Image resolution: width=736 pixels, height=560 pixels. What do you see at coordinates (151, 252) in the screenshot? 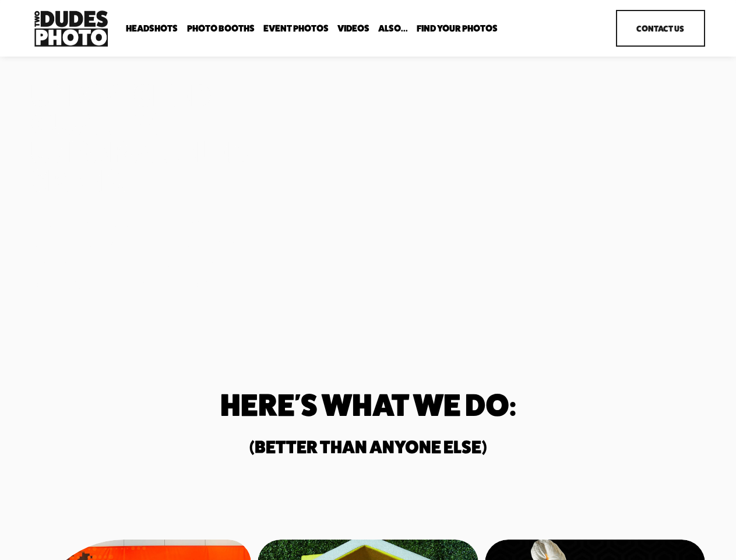
I see `strong: Two Dudes Photo is a full-service photography & video production agency delivering premium experi...` at bounding box center [151, 252].